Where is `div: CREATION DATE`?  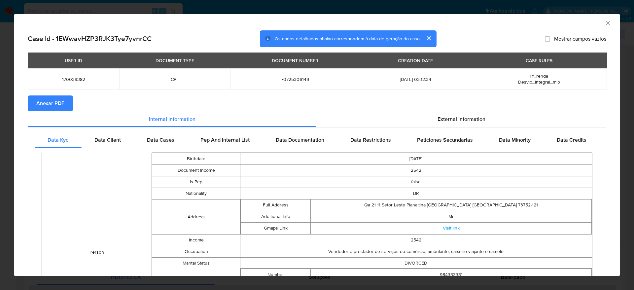 div: CREATION DATE is located at coordinates (415, 60).